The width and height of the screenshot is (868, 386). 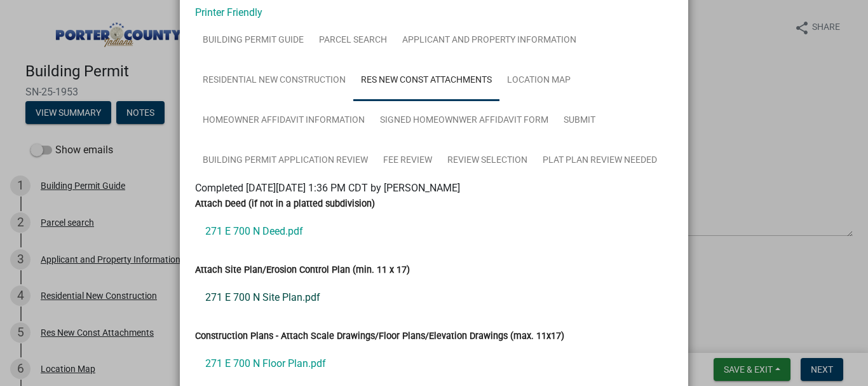 I want to click on a: Printer Friendly, so click(x=229, y=12).